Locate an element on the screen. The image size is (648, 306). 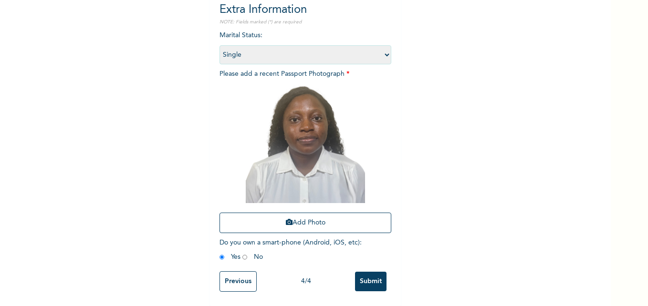
p: NOTE: Fields marked (*) are required is located at coordinates (305, 22).